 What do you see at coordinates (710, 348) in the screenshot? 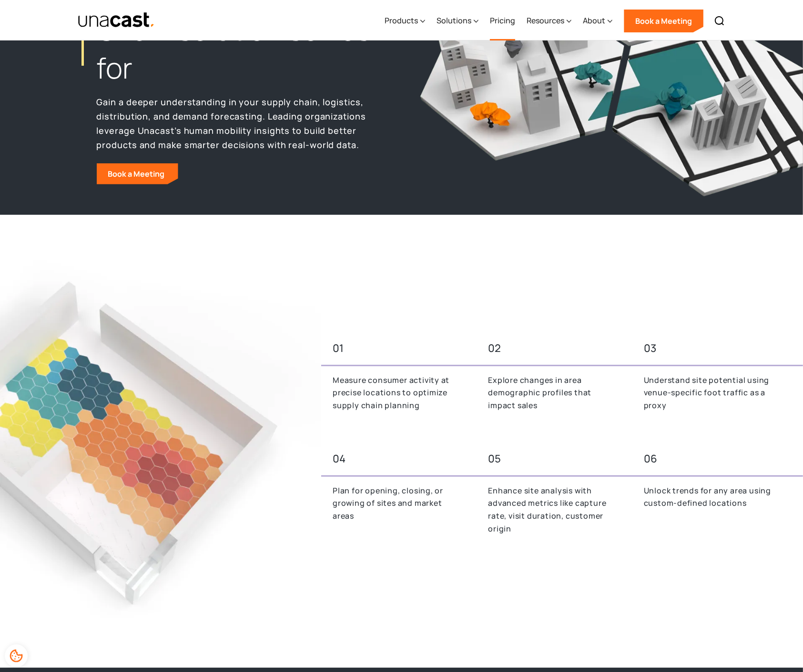
I see `div: 03` at bounding box center [710, 348].